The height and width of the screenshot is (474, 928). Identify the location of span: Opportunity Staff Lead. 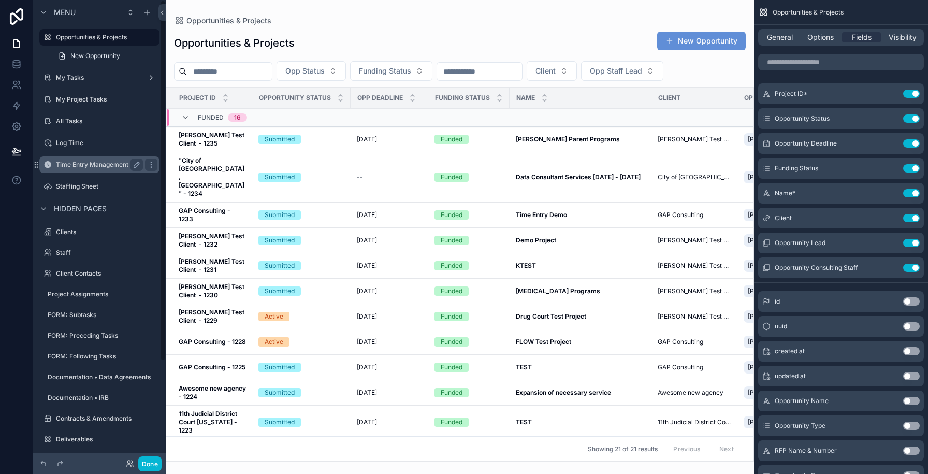
(787, 98).